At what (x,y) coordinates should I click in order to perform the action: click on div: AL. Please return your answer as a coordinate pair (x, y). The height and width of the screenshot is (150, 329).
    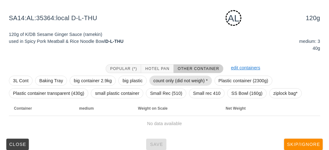
    Looking at the image, I should click on (233, 18).